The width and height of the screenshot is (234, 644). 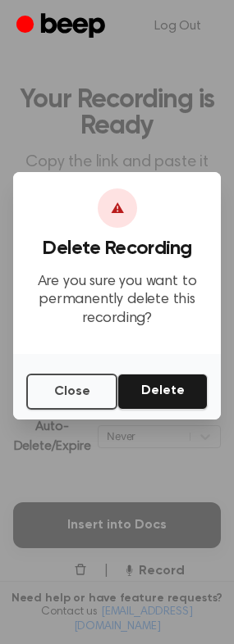 I want to click on a: Beep, so click(x=63, y=26).